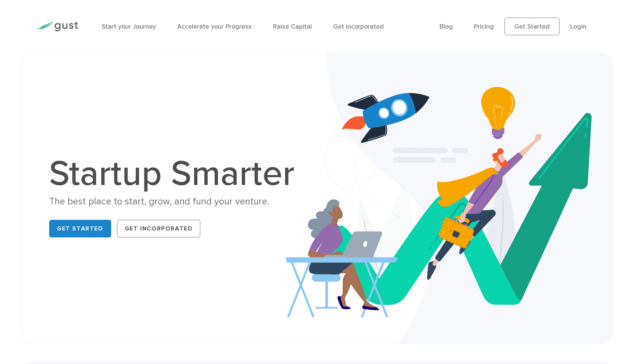 Image resolution: width=634 pixels, height=364 pixels. Describe the element at coordinates (129, 26) in the screenshot. I see `a: Start your Journey` at that location.